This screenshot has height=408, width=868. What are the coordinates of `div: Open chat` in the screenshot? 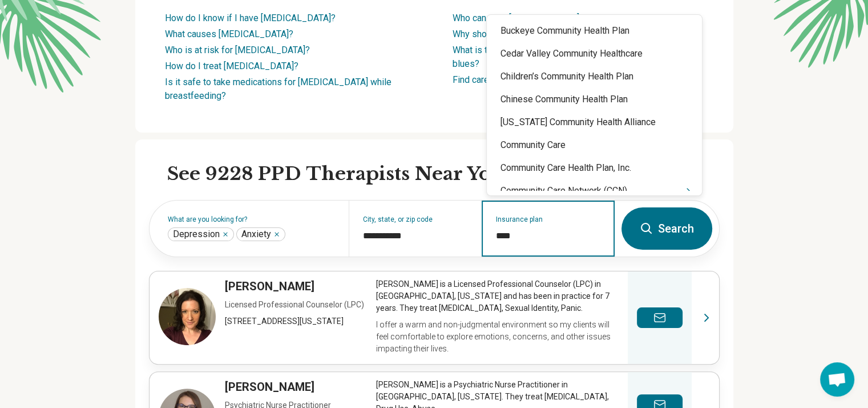 It's located at (837, 379).